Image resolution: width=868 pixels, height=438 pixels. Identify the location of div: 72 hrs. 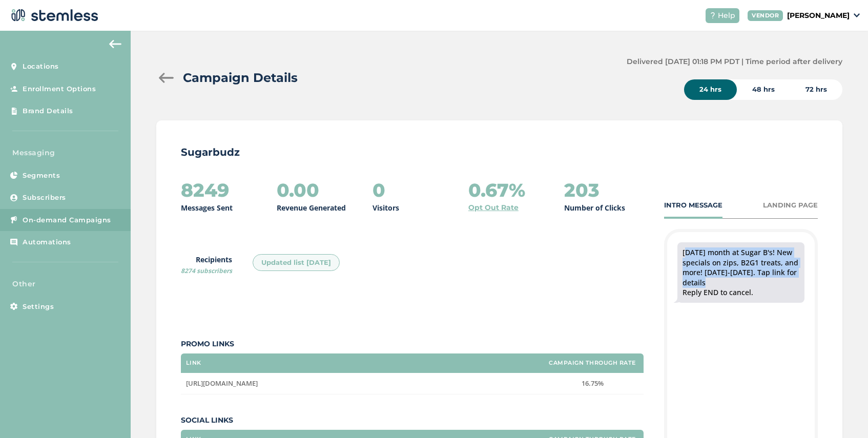
(816, 90).